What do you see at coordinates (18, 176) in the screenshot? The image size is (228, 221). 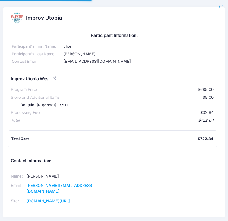 I see `td: Name:` at bounding box center [18, 176].